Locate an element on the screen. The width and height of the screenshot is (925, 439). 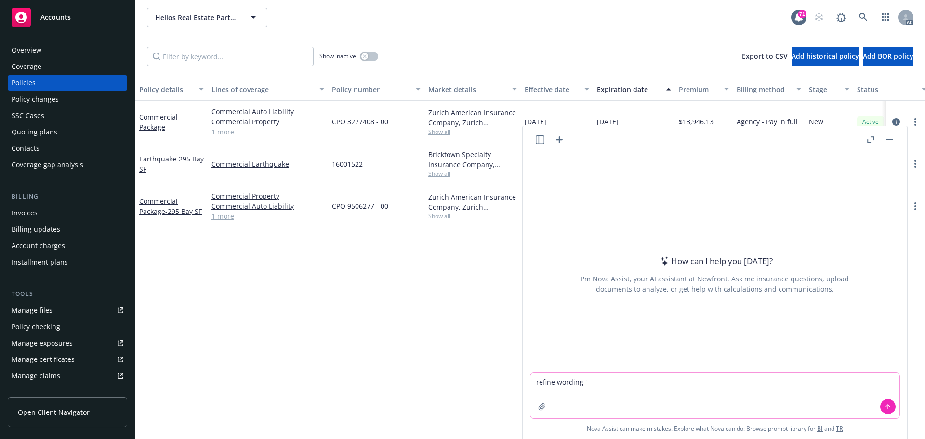
span: $13,946.13 is located at coordinates (696, 121).